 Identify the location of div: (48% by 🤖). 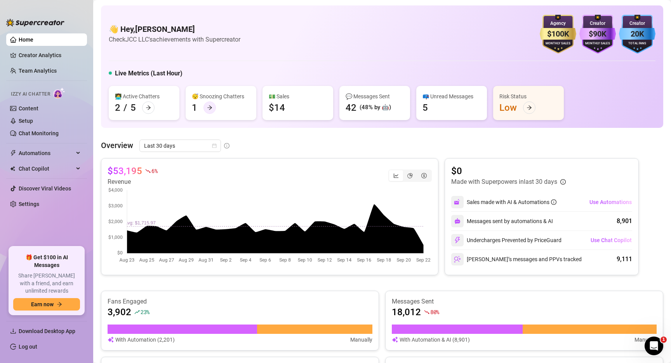
(375, 108).